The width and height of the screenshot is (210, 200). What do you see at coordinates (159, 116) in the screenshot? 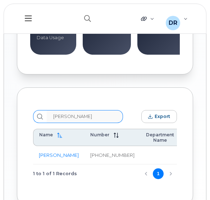
I see `button: Export` at bounding box center [159, 116].